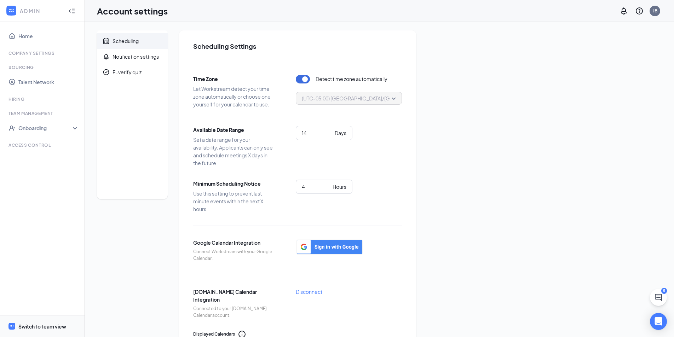 This screenshot has width=674, height=337. I want to click on div: Scheduling, so click(126, 41).